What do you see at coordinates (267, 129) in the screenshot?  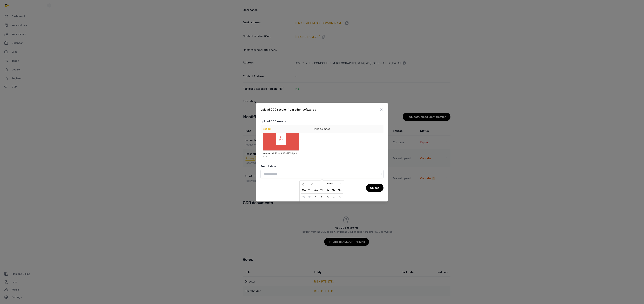 I see `button: Cancel` at bounding box center [267, 129].